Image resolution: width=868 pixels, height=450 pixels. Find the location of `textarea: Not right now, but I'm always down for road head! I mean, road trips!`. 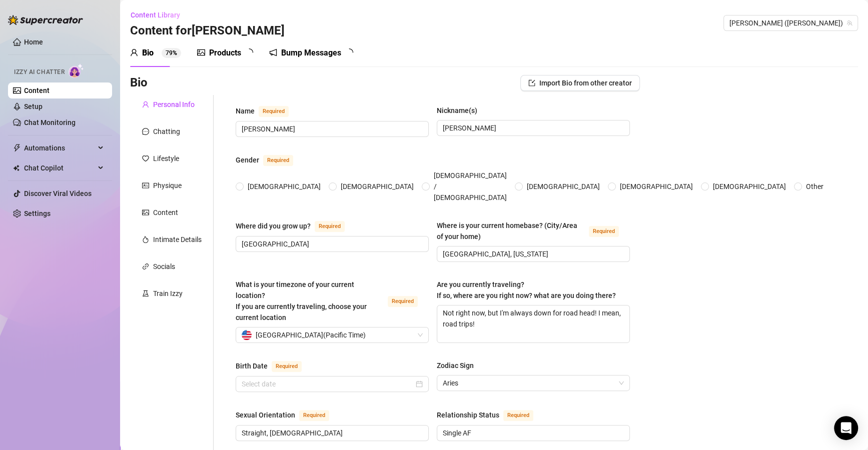

textarea: Not right now, but I'm always down for road head! I mean, road trips! is located at coordinates (533, 324).